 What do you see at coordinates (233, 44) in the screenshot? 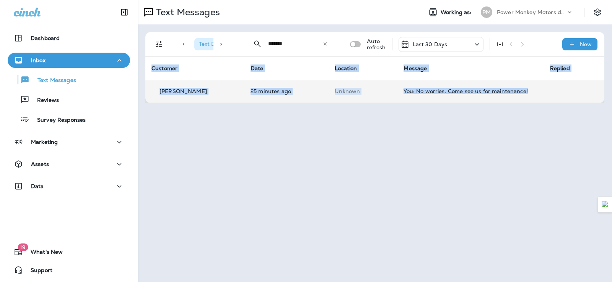
I see `div: Text Direction:Incoming` at bounding box center [233, 44].